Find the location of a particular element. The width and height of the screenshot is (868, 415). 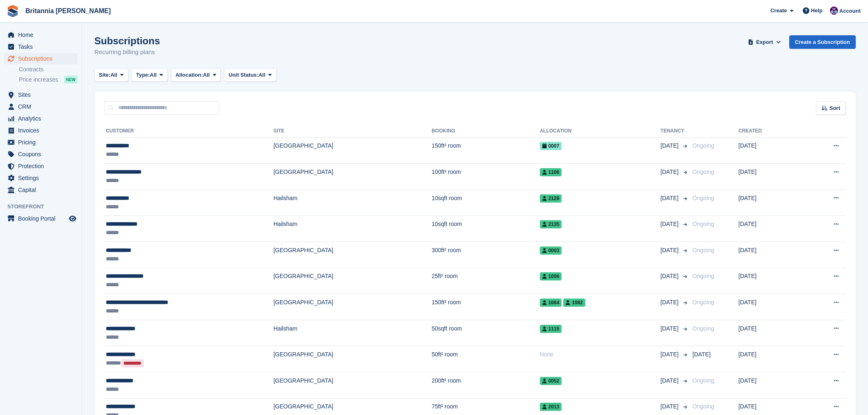

span: 1082 is located at coordinates (575, 303).